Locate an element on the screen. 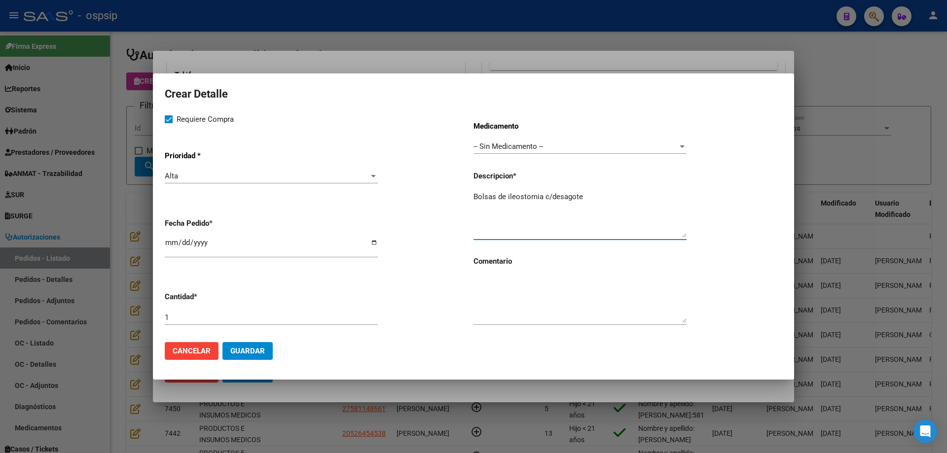 The height and width of the screenshot is (453, 947). p: Medicamento is located at coordinates (520, 126).